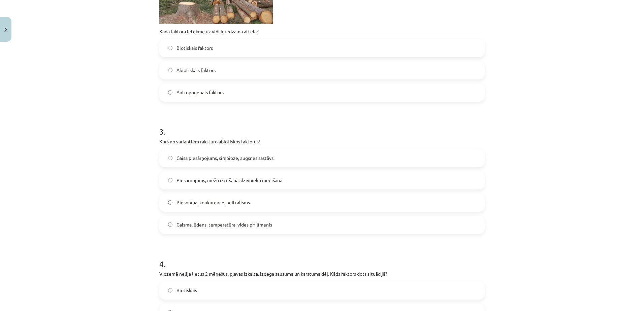 The image size is (644, 311). I want to click on span: Plēsonība, konkurence, neitrālisms, so click(213, 203).